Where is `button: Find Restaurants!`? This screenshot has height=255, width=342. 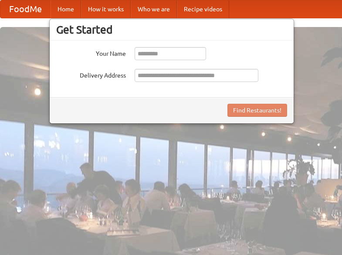 button: Find Restaurants! is located at coordinates (257, 110).